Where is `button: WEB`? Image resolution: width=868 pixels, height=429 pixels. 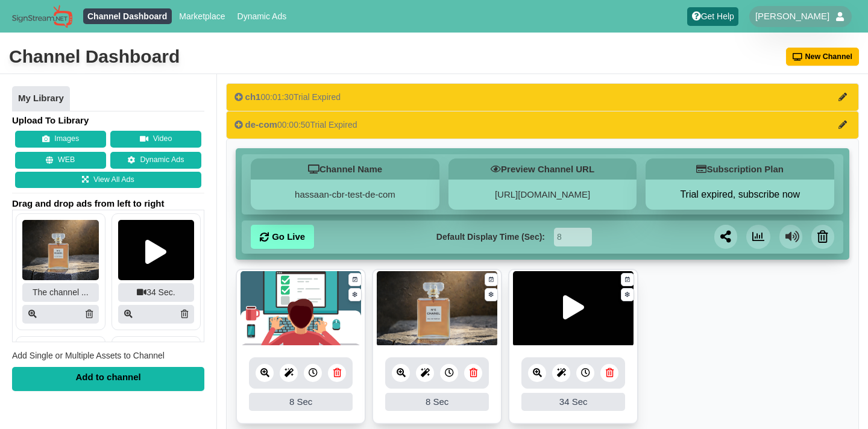 button: WEB is located at coordinates (61, 160).